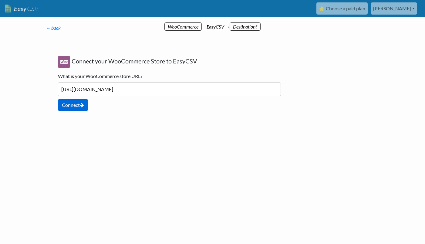 This screenshot has width=425, height=244. What do you see at coordinates (213, 24) in the screenshot?
I see `div: → CSV →` at bounding box center [213, 24].